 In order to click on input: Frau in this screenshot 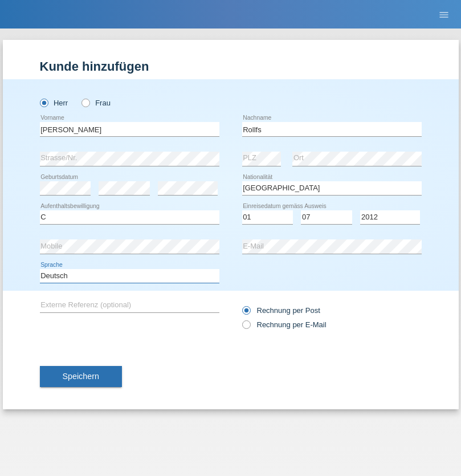, I will do `click(85, 102)`.